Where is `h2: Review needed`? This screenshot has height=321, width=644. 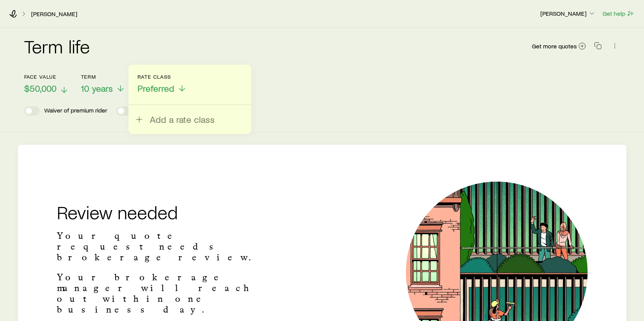 h2: Review needed is located at coordinates (167, 212).